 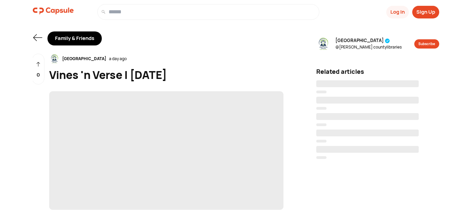 I want to click on a: logo, so click(x=53, y=12).